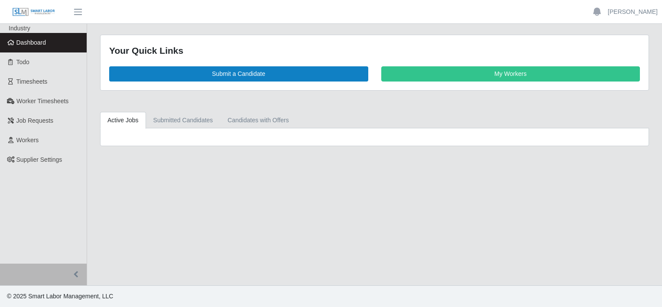 The image size is (662, 307). I want to click on span: Todo, so click(23, 62).